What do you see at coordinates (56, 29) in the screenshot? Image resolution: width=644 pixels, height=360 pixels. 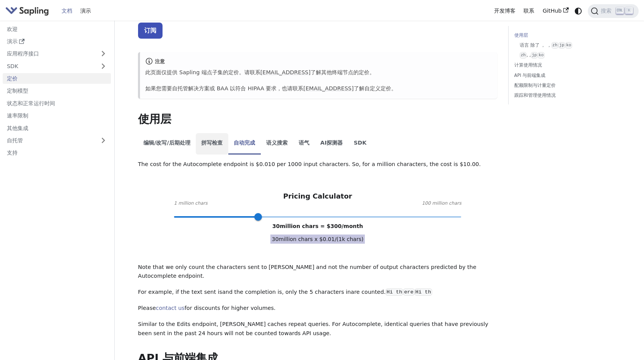 I see `a: 欢迎` at bounding box center [56, 29].